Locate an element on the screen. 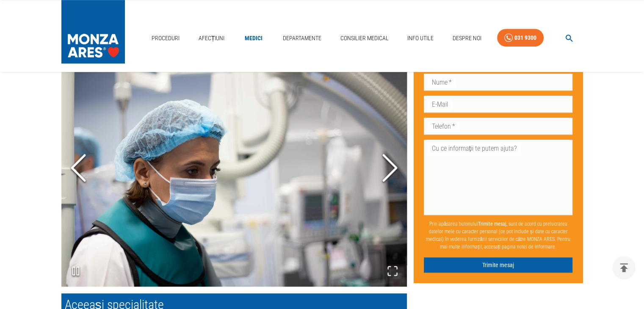 This screenshot has width=644, height=309. button: Next Slide is located at coordinates (390, 168).